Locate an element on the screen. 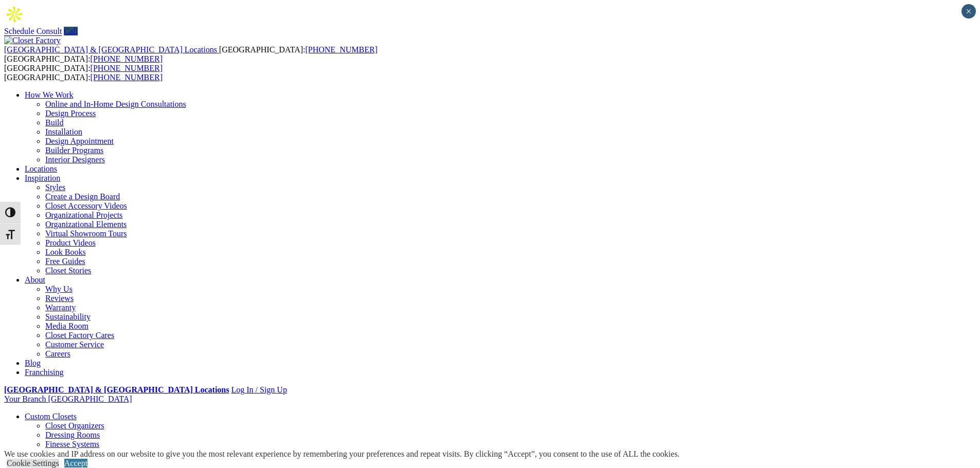 The image size is (980, 468). a: Log In / Sign Up is located at coordinates (259, 390).